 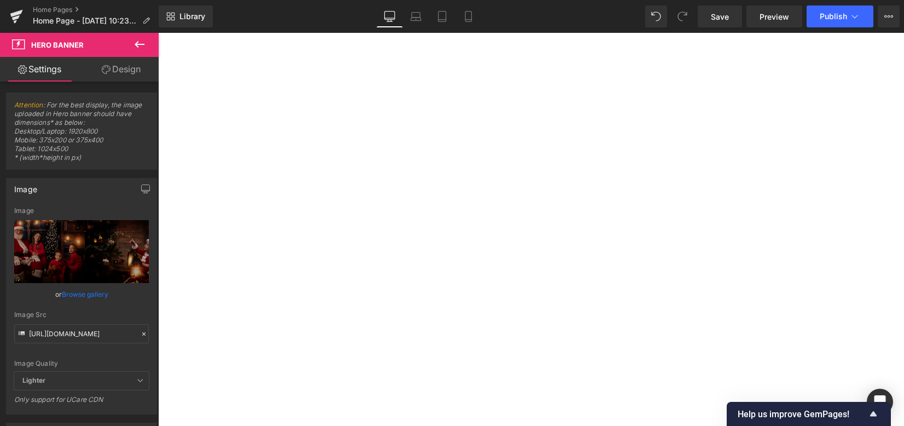 I want to click on a: Design, so click(x=121, y=69).